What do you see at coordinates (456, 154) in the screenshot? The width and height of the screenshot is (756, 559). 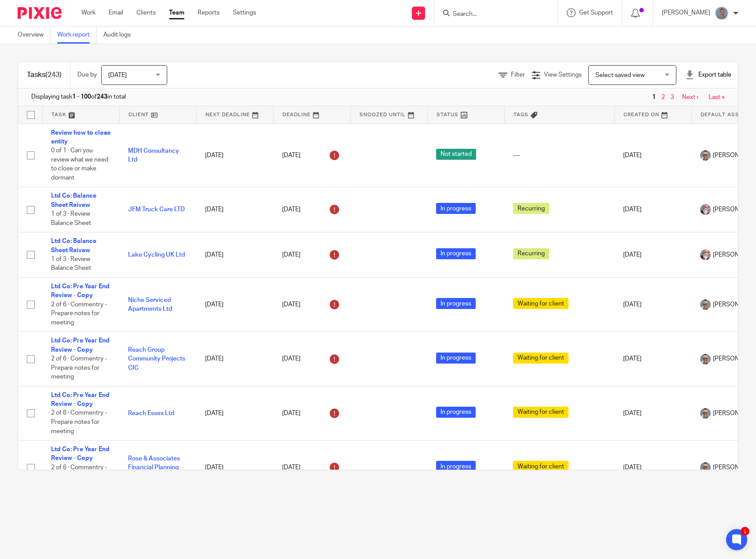 I see `span: Not started` at bounding box center [456, 154].